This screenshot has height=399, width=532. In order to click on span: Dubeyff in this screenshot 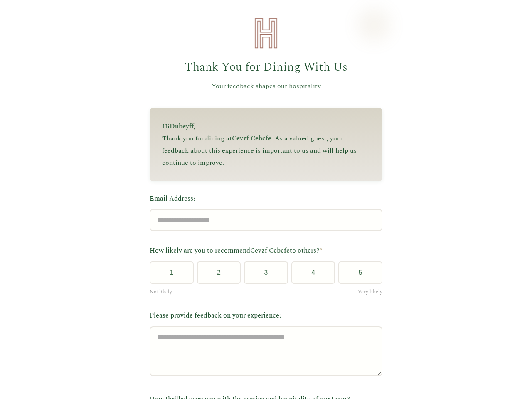, I will do `click(182, 126)`.